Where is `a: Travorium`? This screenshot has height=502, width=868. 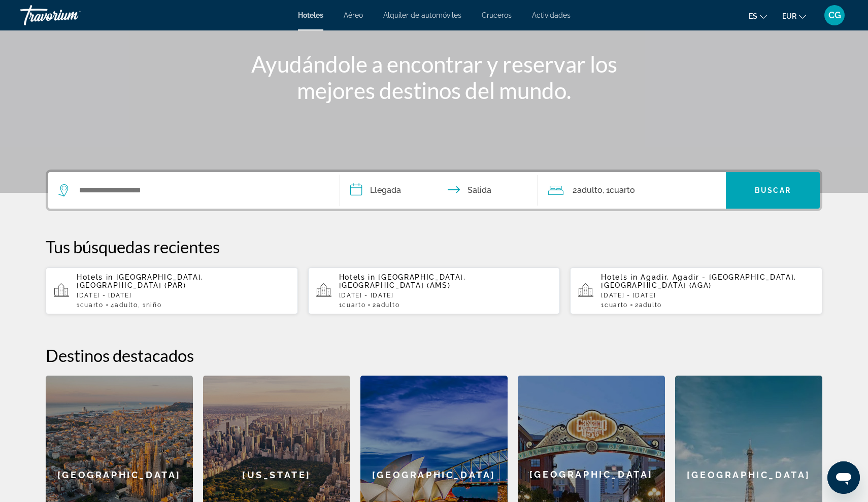
a: Travorium is located at coordinates (71, 15).